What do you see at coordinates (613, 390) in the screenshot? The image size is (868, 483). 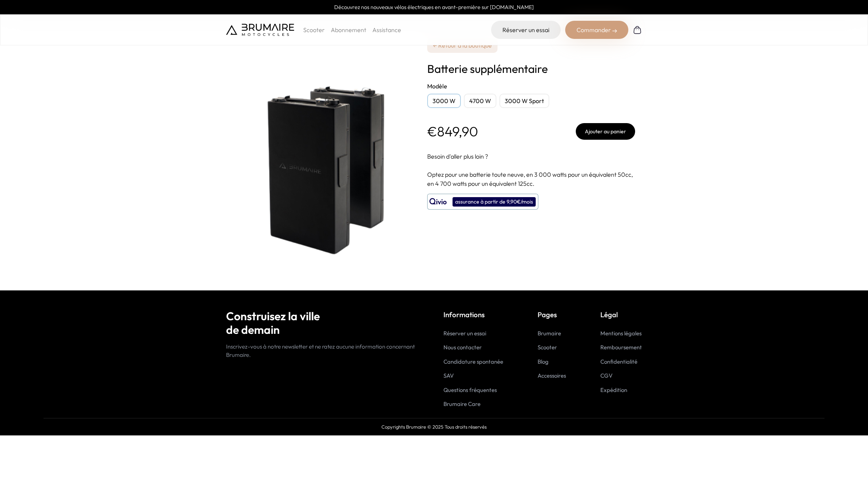 I see `a: Expédition` at bounding box center [613, 390].